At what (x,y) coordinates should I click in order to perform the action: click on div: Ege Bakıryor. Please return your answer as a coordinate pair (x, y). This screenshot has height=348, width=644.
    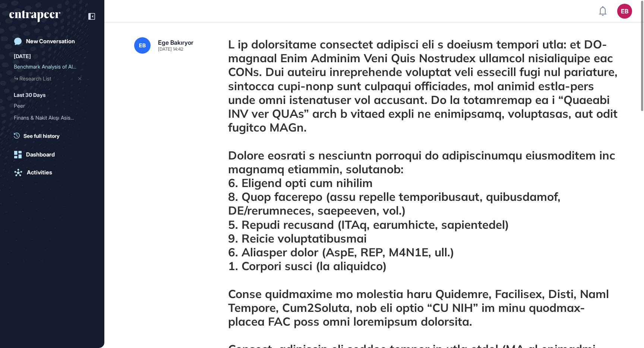
    Looking at the image, I should click on (175, 42).